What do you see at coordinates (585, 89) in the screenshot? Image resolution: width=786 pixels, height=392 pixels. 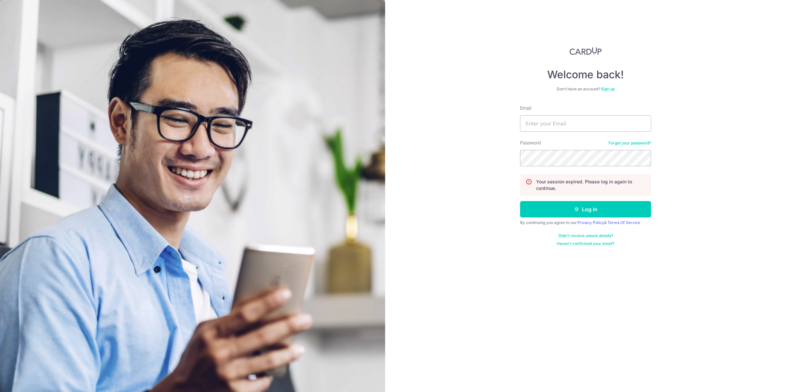 I see `div: Don’t have an account?` at bounding box center [585, 89].